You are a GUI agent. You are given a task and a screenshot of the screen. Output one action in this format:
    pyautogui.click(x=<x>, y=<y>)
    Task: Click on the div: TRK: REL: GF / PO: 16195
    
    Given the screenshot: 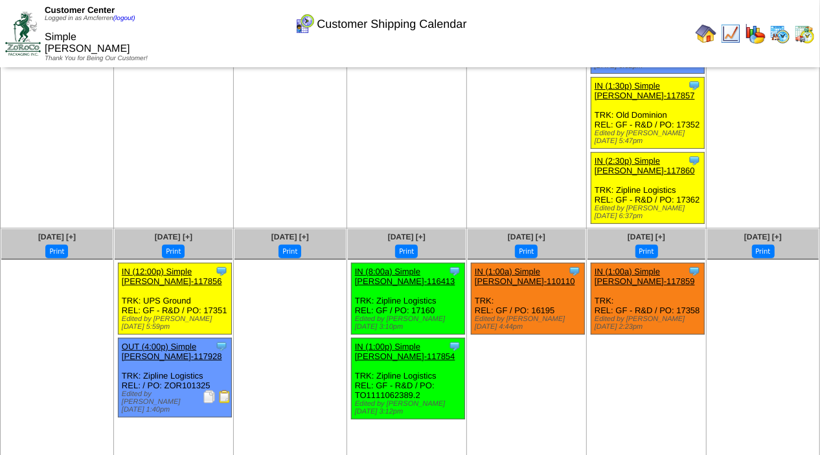 What is the action you would take?
    pyautogui.click(x=527, y=299)
    